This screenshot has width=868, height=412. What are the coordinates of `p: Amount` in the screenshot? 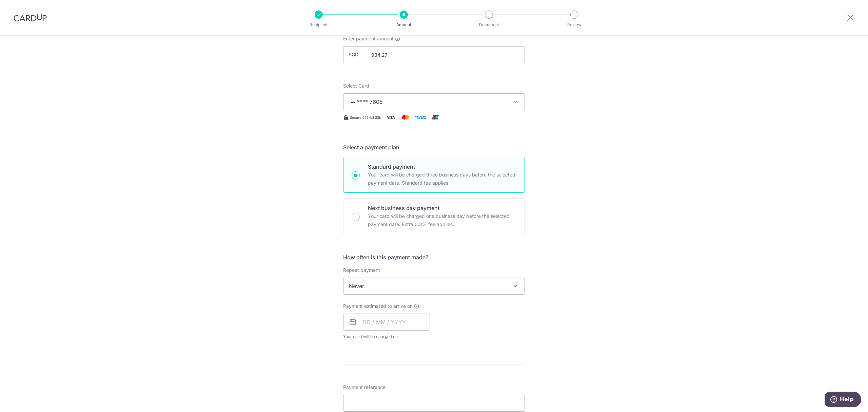 It's located at (404, 25).